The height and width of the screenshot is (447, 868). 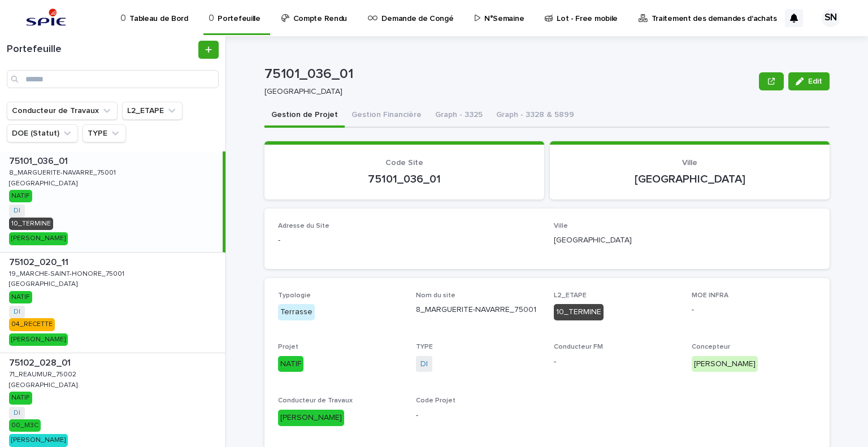 I want to click on div: 00_M3C, so click(x=25, y=426).